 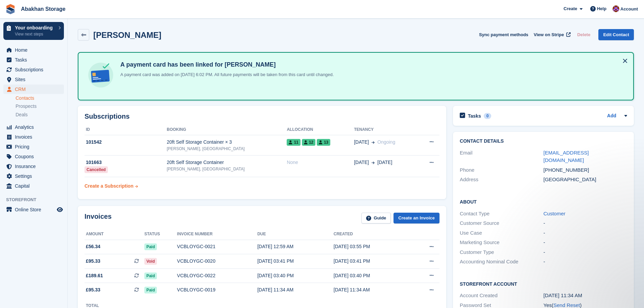 What do you see at coordinates (26, 106) in the screenshot?
I see `span: Prospects` at bounding box center [26, 106].